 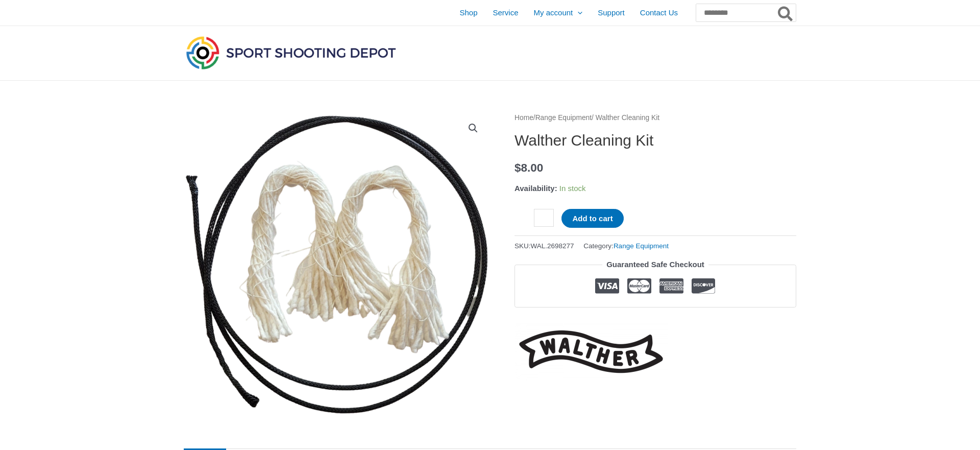 What do you see at coordinates (529, 168) in the screenshot?
I see `bdi: 8.00` at bounding box center [529, 168].